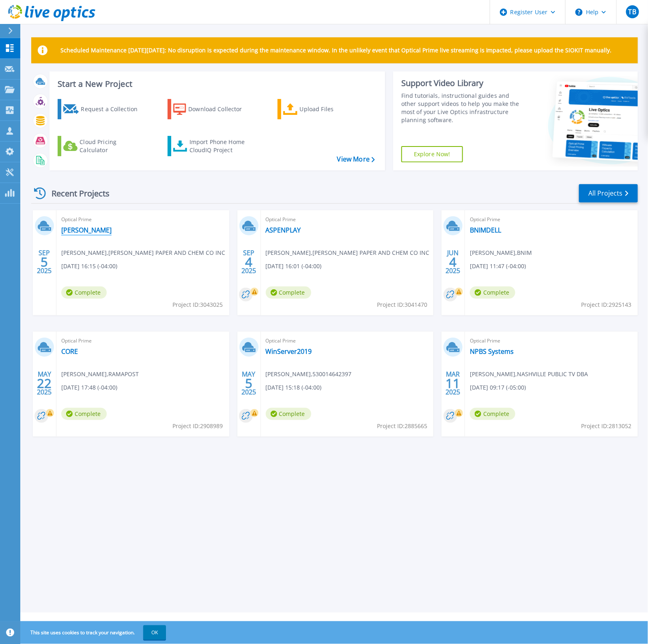 This screenshot has height=644, width=648. Describe the element at coordinates (453, 383) in the screenshot. I see `div: MAR 2025` at that location.